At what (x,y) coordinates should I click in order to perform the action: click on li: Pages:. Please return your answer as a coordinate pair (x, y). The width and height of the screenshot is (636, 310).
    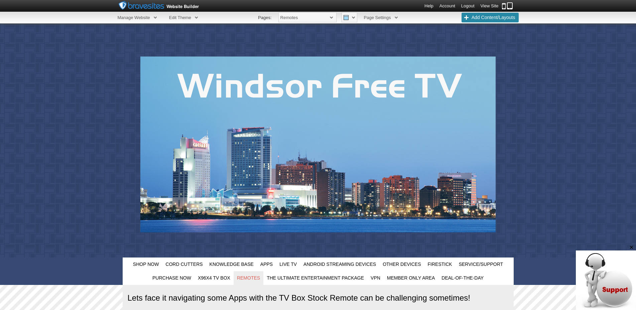
    Looking at the image, I should click on (265, 17).